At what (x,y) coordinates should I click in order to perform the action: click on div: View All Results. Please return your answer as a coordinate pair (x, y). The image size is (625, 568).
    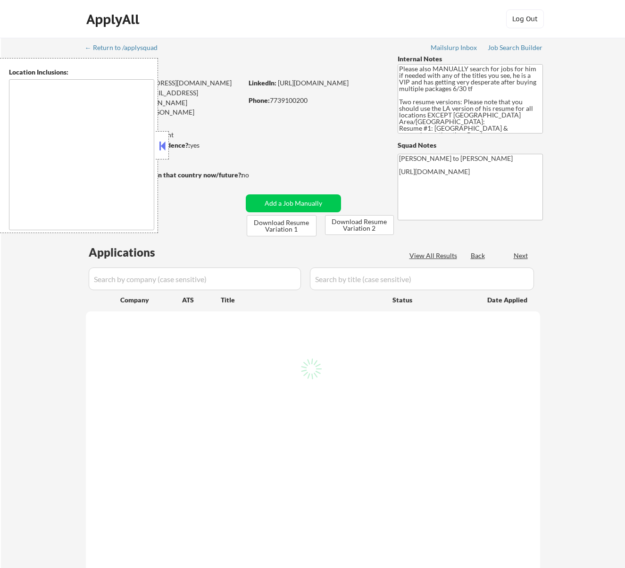
    Looking at the image, I should click on (435, 256).